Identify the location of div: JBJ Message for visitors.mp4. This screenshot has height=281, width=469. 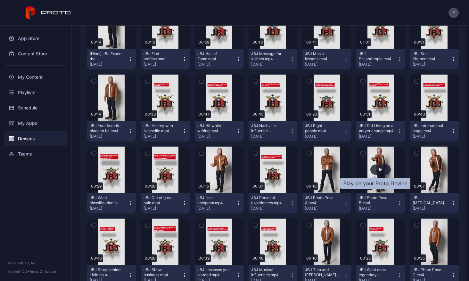
(269, 56).